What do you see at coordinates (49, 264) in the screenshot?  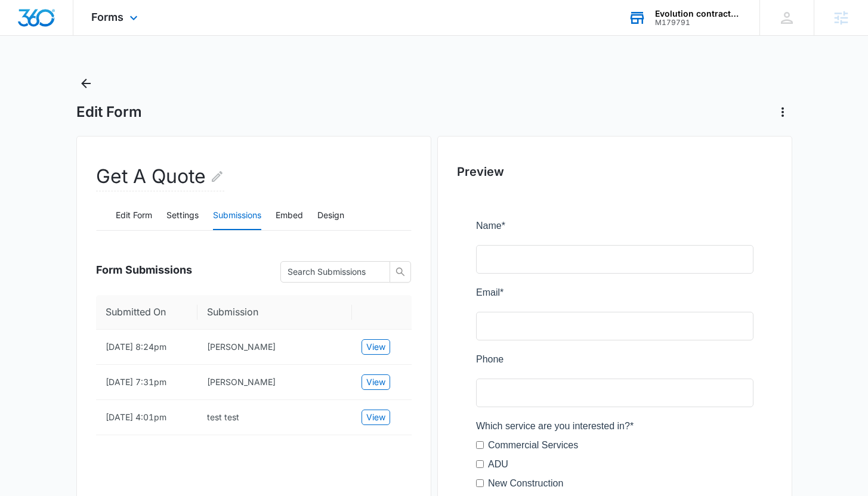 I see `label: New Construction` at bounding box center [49, 264].